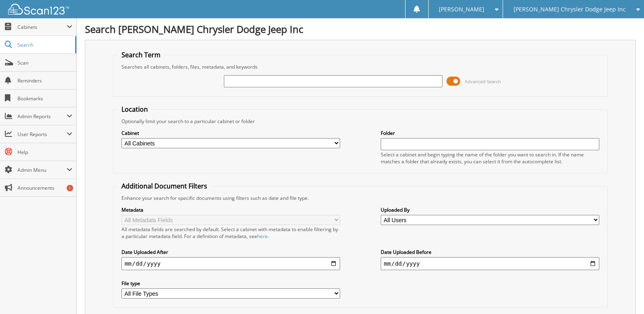 The height and width of the screenshot is (314, 644). Describe the element at coordinates (231, 263) in the screenshot. I see `input: start` at that location.